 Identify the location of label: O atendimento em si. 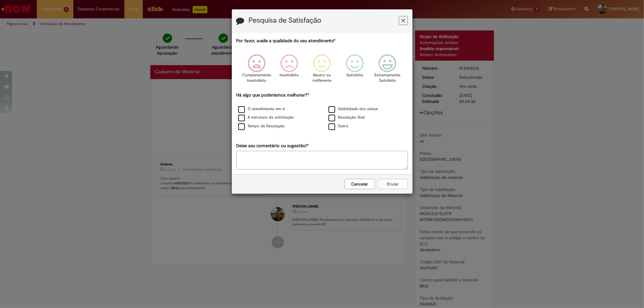
(262, 109).